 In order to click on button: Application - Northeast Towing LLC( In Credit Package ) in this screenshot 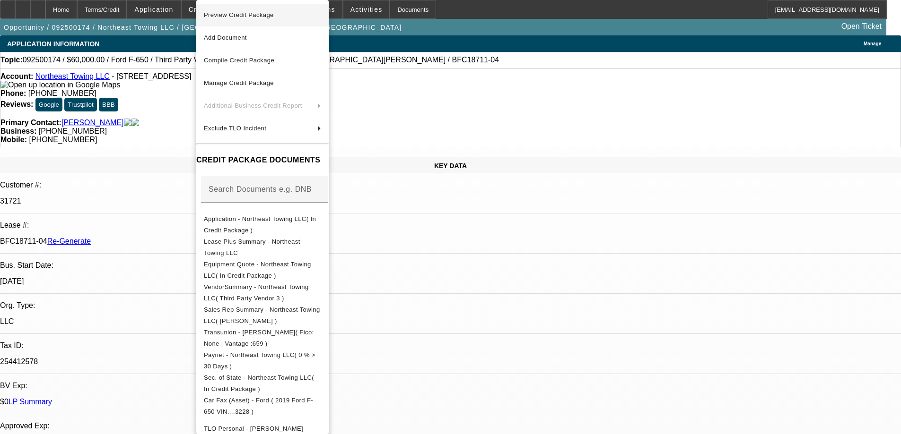, I will do `click(262, 225)`.